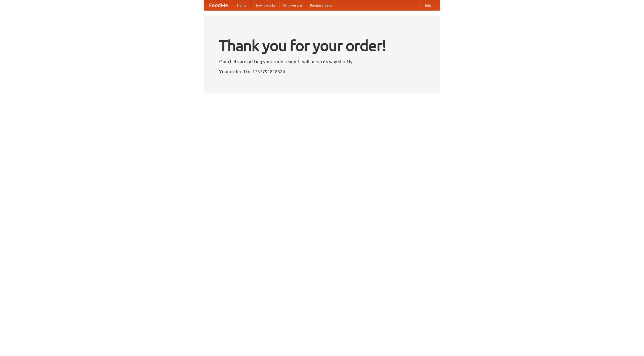  I want to click on a: Help, so click(427, 5).